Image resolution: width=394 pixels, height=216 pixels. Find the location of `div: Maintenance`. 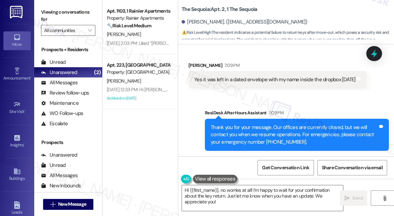

div: Maintenance is located at coordinates (60, 103).